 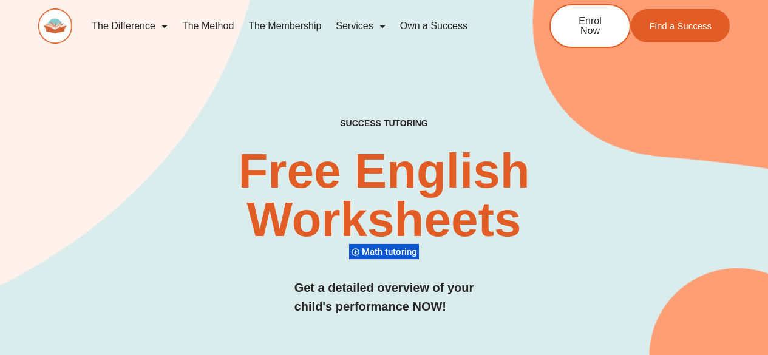 I want to click on a: Services, so click(x=360, y=26).